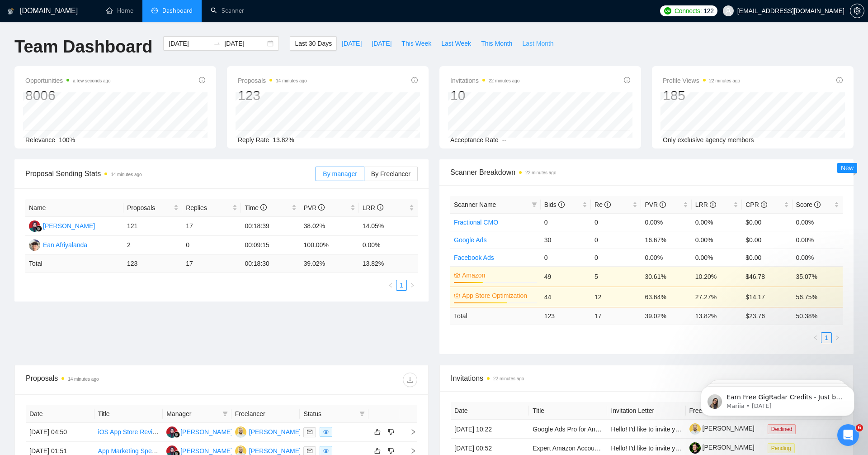 This screenshot has height=455, width=868. Describe the element at coordinates (837, 337) in the screenshot. I see `li: Next Page` at that location.